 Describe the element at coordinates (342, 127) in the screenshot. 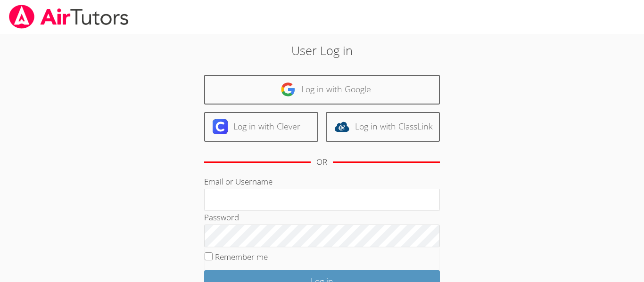

I see `img: classlink-logo-d6bb404cc1216ec64c9a2012d9dc4662098be43eaf13dc465df04b49fa7ab582.svg` at that location.